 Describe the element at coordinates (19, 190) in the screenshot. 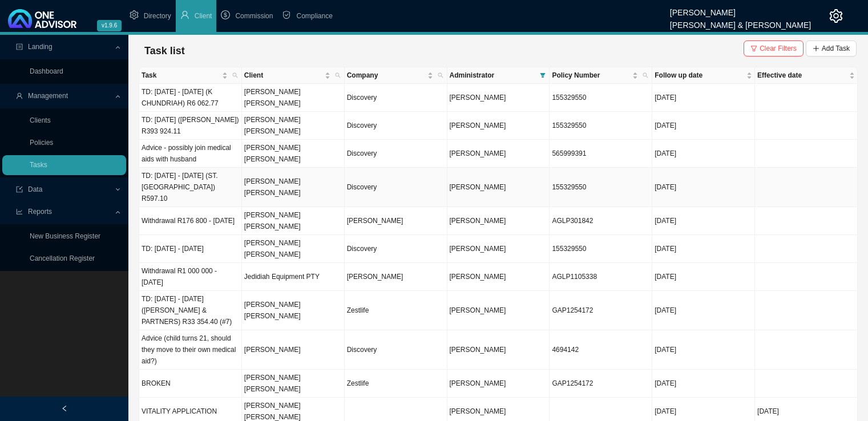

I see `span: import` at that location.